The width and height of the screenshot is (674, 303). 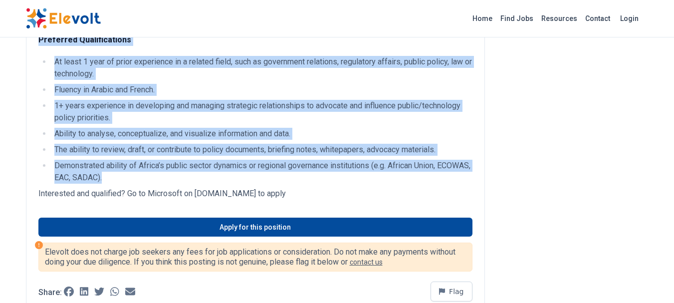 What do you see at coordinates (559, 18) in the screenshot?
I see `a: Resources` at bounding box center [559, 18].